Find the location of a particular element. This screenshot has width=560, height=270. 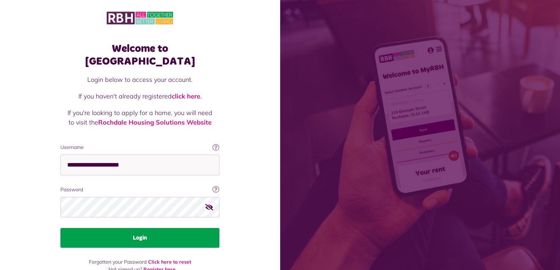

p: Login below to access your account. is located at coordinates (140, 80).